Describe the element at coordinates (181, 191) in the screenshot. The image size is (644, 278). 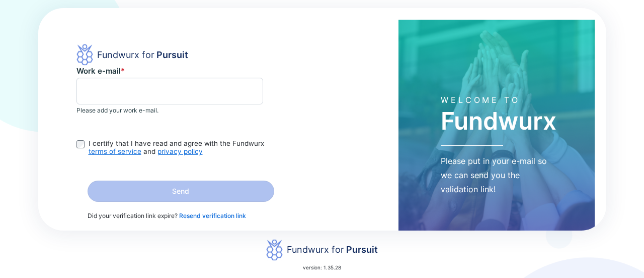
I see `span: Send` at that location.